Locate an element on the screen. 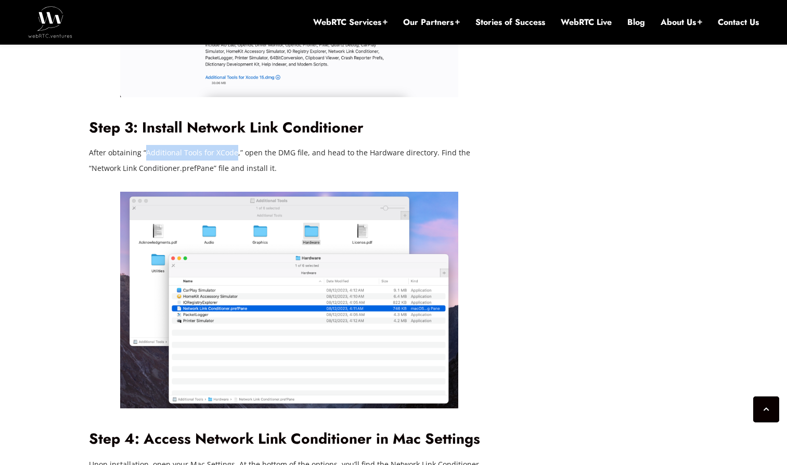 This screenshot has height=465, width=787. a: Stories of Success is located at coordinates (510, 22).